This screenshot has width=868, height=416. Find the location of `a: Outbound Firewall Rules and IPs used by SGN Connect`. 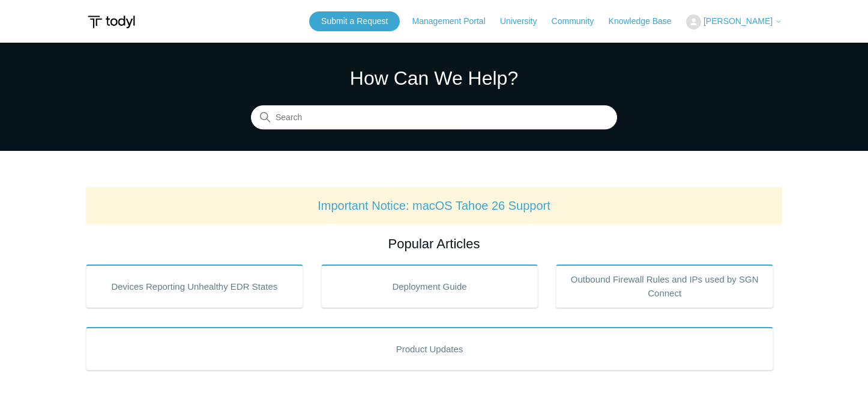

a: Outbound Firewall Rules and IPs used by SGN Connect is located at coordinates (664, 286).